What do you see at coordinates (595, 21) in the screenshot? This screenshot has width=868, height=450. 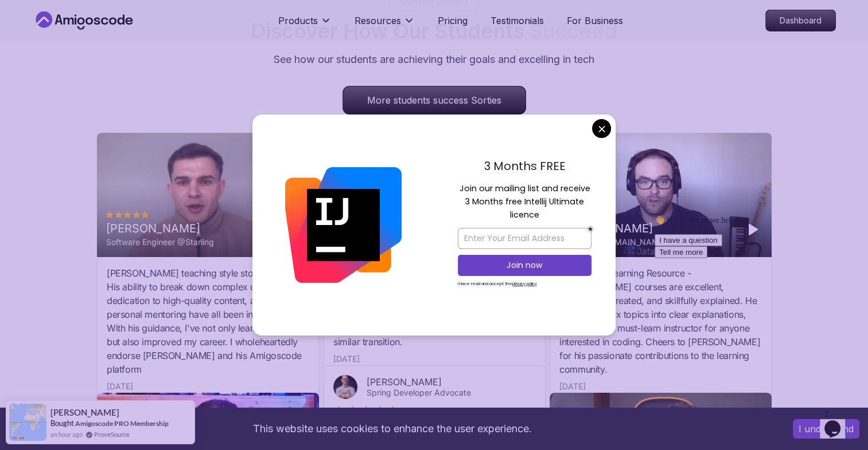 I see `a: For Business` at bounding box center [595, 21].